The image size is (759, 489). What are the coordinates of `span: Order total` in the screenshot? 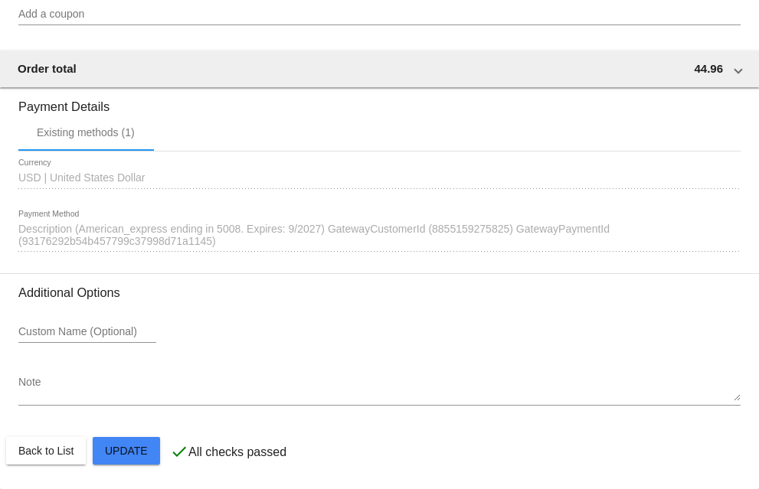 It's located at (47, 68).